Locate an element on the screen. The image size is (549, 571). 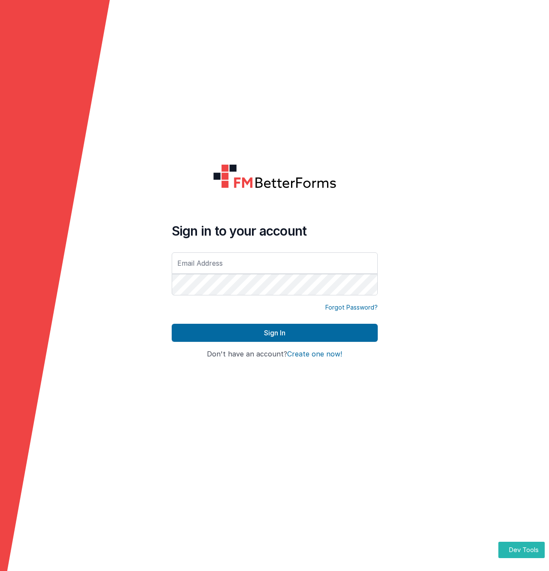
h4: Don't have an account? is located at coordinates (275, 354).